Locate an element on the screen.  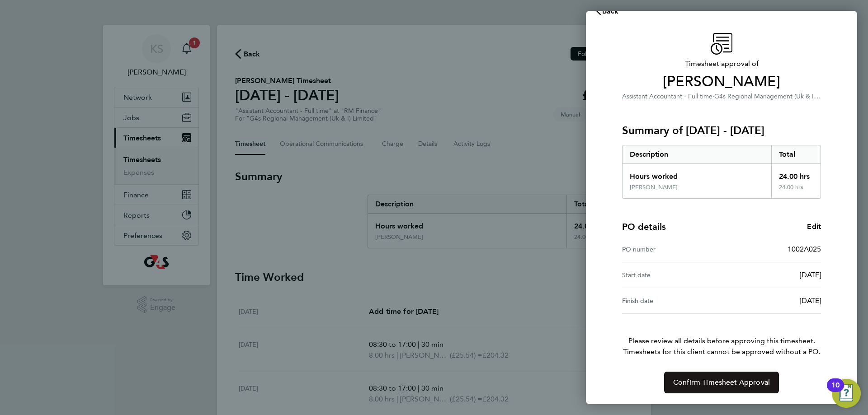
button: Open Resource Center, 10 new notifications is located at coordinates (846, 394).